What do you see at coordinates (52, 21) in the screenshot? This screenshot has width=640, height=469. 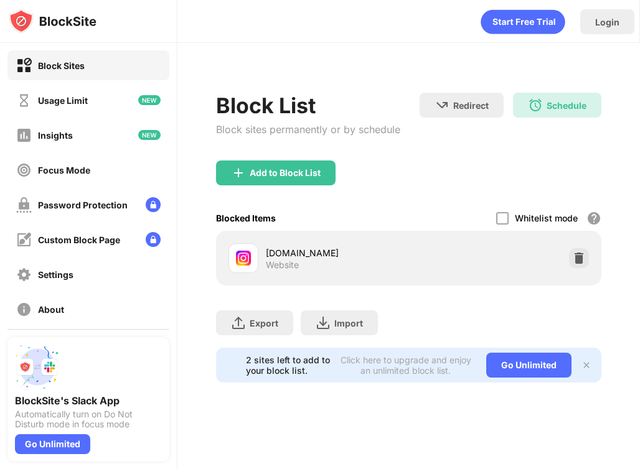 I see `img: logo-blocksite.svg` at bounding box center [52, 21].